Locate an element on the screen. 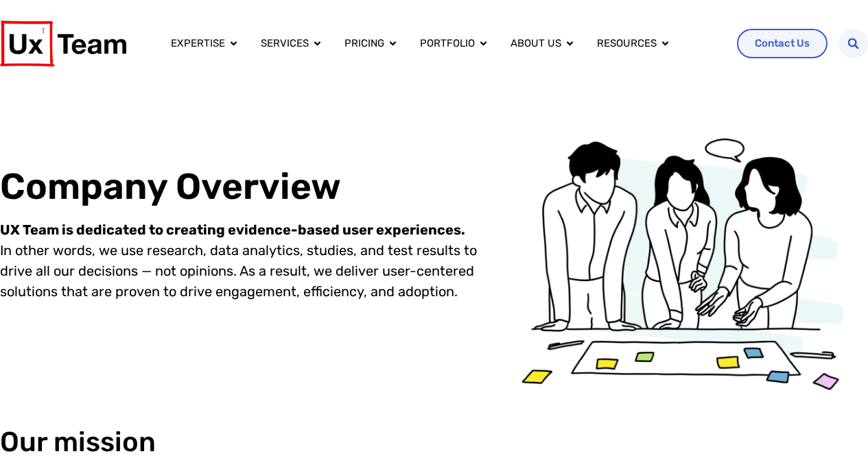 The image size is (868, 456). a: Expertise is located at coordinates (198, 43).